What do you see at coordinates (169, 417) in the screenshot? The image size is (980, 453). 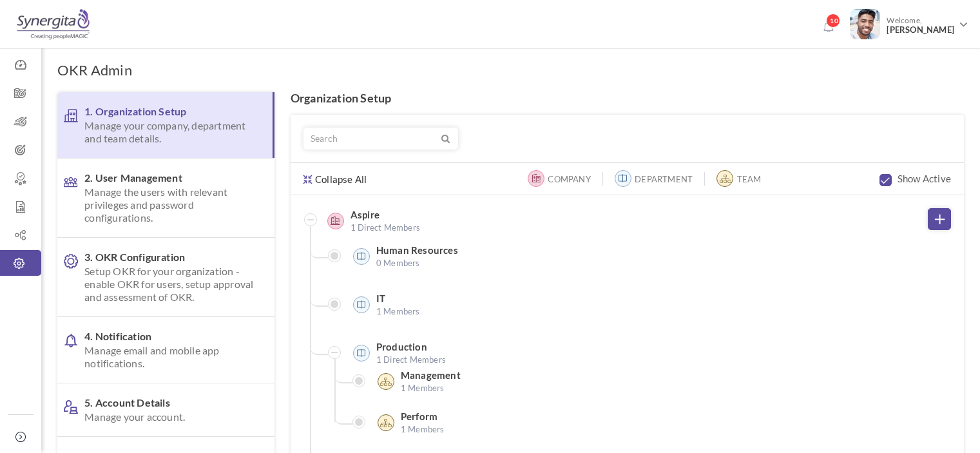 I see `span: Manage your account.` at bounding box center [169, 417].